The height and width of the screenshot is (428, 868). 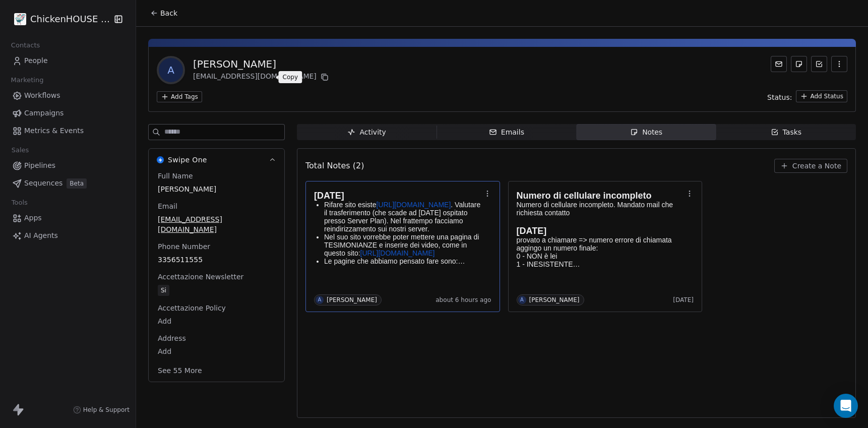 What do you see at coordinates (21, 21) in the screenshot?
I see `img: logo_orange.svg` at bounding box center [21, 21].